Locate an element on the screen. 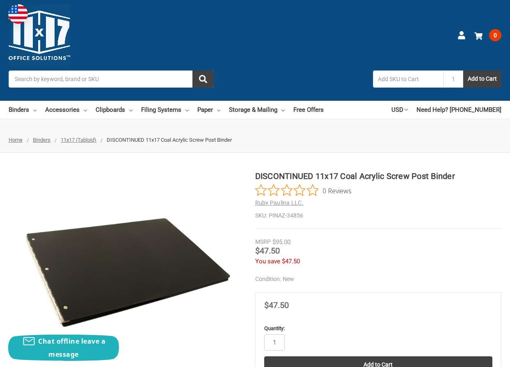 The height and width of the screenshot is (367, 510). input: Search by keyword, brand or SKU is located at coordinates (111, 79).